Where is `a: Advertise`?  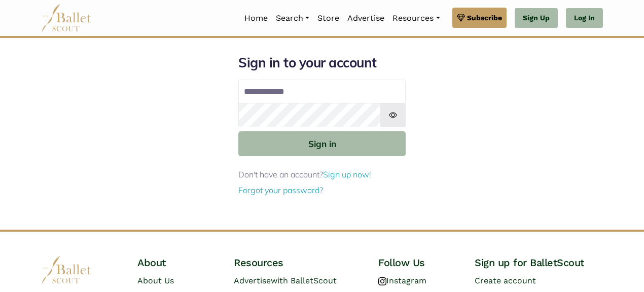 a: Advertise is located at coordinates (365, 18).